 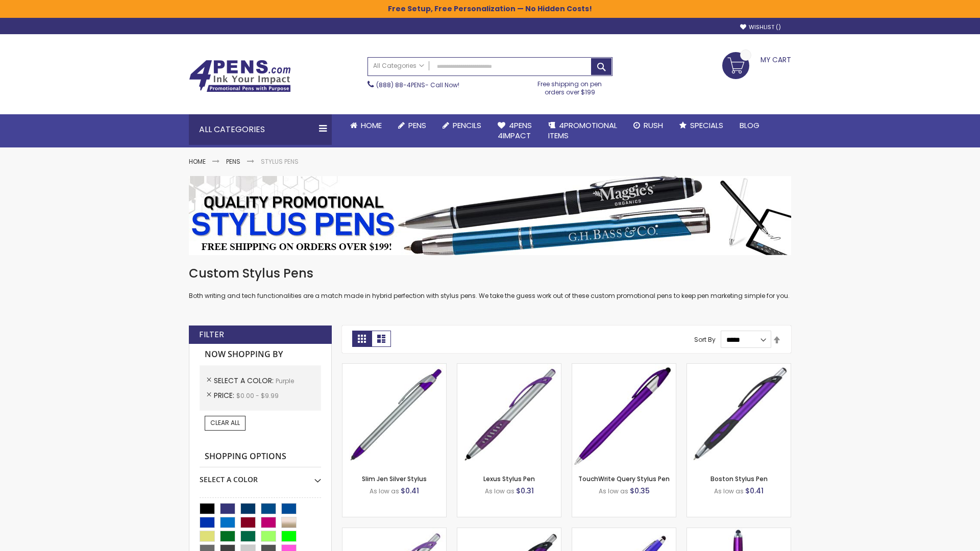 I want to click on a: TouchWrite Query Stylus Pen-Purple, so click(x=624, y=367).